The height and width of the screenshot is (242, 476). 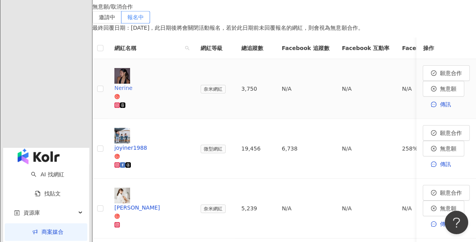 What do you see at coordinates (425, 149) in the screenshot?
I see `td: 258%` at bounding box center [425, 149].